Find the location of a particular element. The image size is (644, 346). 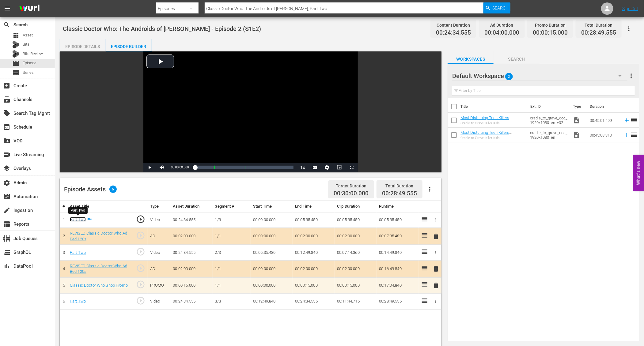

td: 00:28:49.555 is located at coordinates (398, 302).